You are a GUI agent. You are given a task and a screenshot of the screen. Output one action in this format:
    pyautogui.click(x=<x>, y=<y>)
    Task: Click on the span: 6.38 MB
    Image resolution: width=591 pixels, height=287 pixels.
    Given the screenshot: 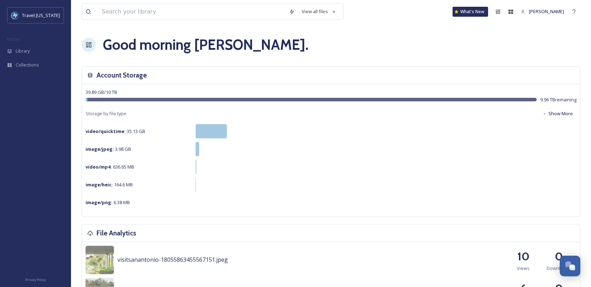 What is the action you would take?
    pyautogui.click(x=108, y=202)
    